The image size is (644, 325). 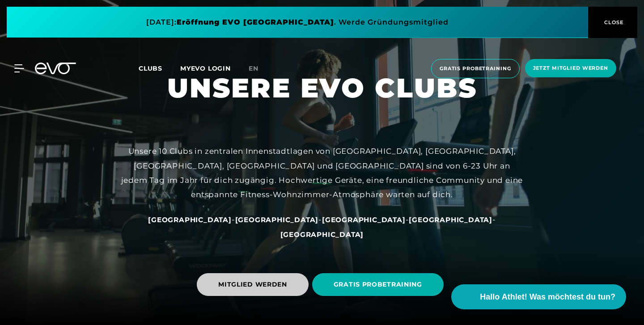 What do you see at coordinates (259, 68) in the screenshot?
I see `a: en` at bounding box center [259, 68].